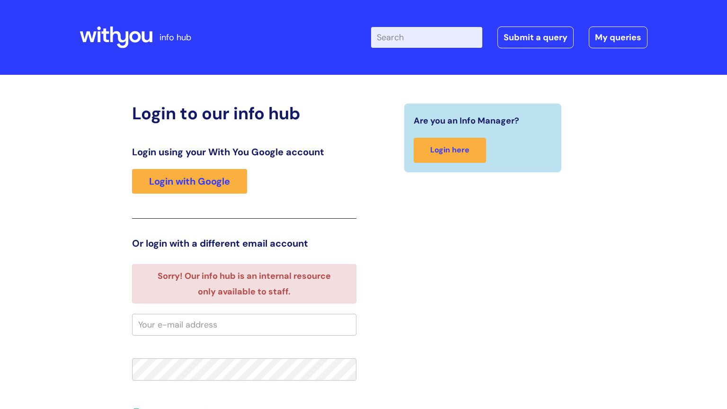  Describe the element at coordinates (618, 37) in the screenshot. I see `a: My queries` at that location.